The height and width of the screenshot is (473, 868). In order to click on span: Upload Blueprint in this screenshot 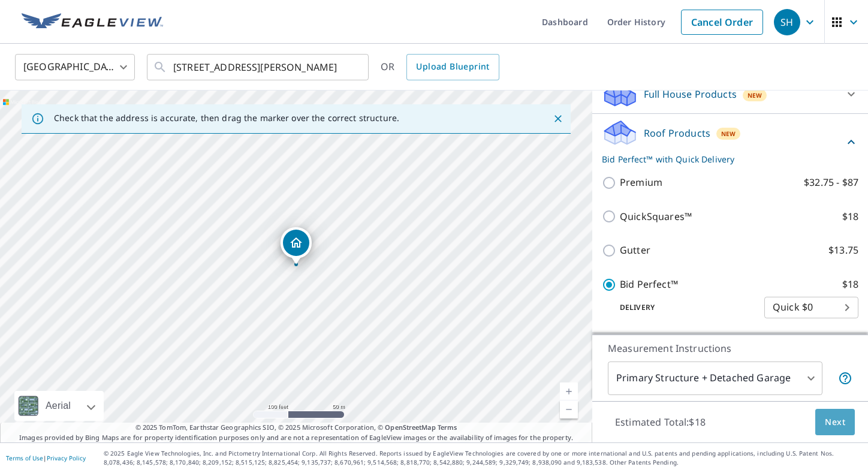, I will do `click(453, 67)`.